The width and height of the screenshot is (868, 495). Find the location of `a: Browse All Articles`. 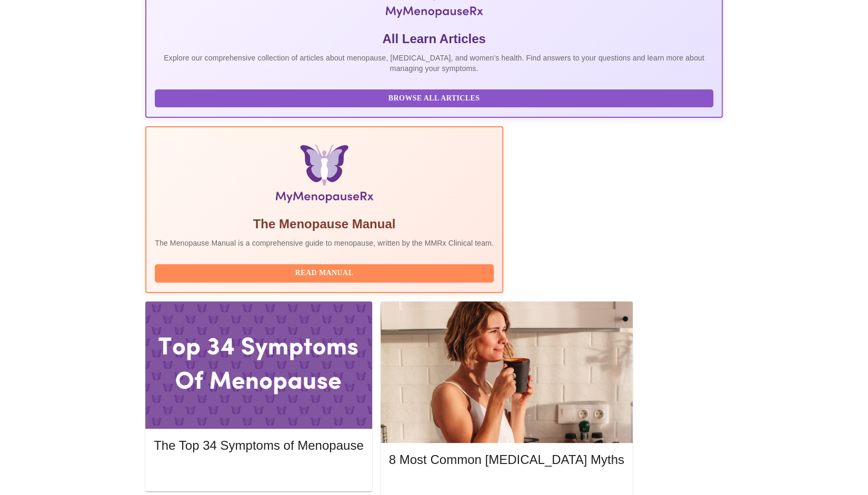

a: Browse All Articles is located at coordinates (435, 98).